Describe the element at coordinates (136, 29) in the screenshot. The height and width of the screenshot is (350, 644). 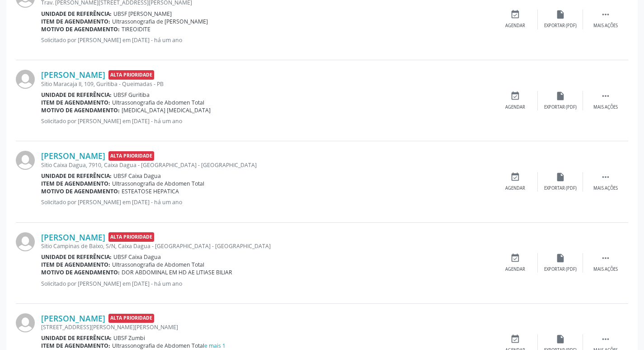
I see `span: TIREOIDITE` at that location.